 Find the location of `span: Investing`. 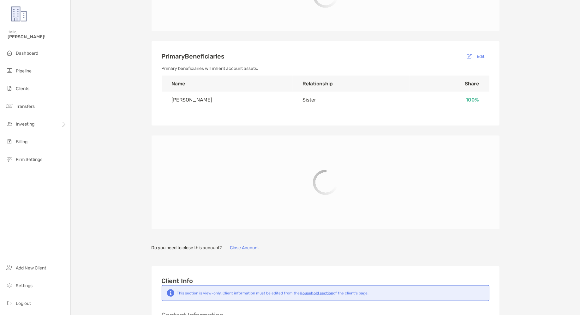

span: Investing is located at coordinates (25, 124).